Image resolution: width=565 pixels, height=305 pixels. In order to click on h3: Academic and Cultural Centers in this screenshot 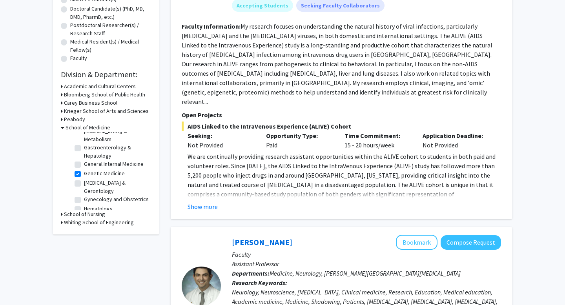, I will do `click(100, 86)`.